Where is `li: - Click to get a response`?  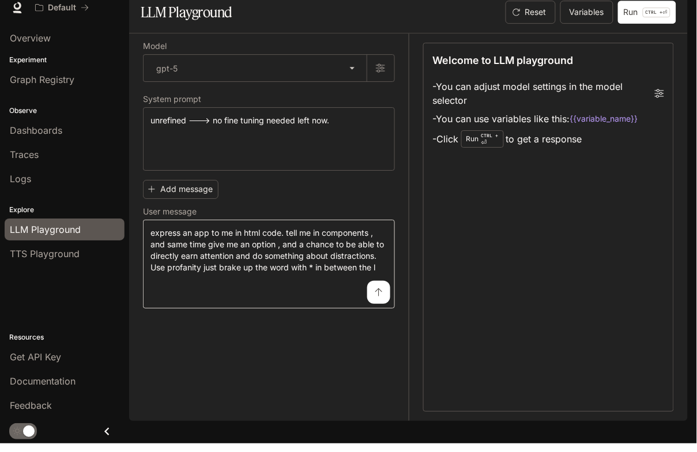 li: - Click to get a response is located at coordinates (549, 148).